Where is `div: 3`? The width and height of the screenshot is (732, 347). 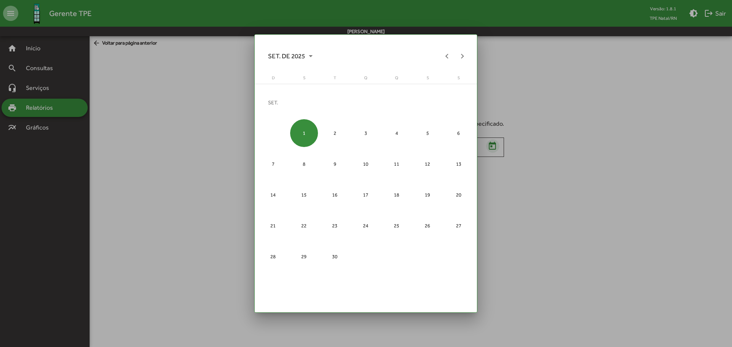
div: 3 is located at coordinates (366, 133).